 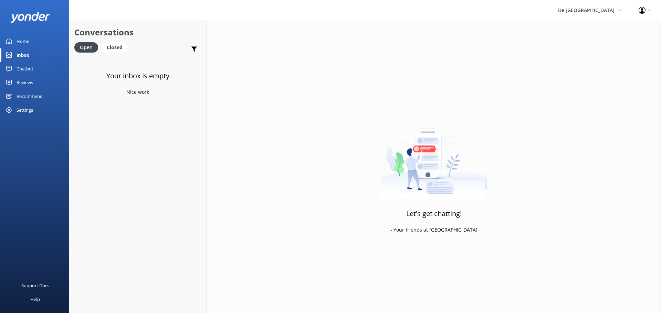 What do you see at coordinates (116, 47) in the screenshot?
I see `a: Closed` at bounding box center [116, 47].